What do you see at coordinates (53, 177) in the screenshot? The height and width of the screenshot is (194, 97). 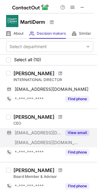 I see `div: Board Member & Advisor` at bounding box center [53, 177].